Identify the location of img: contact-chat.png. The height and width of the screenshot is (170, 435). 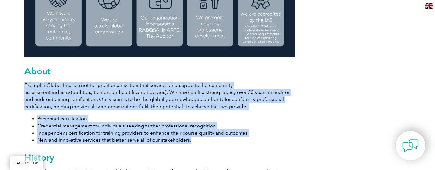
(411, 146).